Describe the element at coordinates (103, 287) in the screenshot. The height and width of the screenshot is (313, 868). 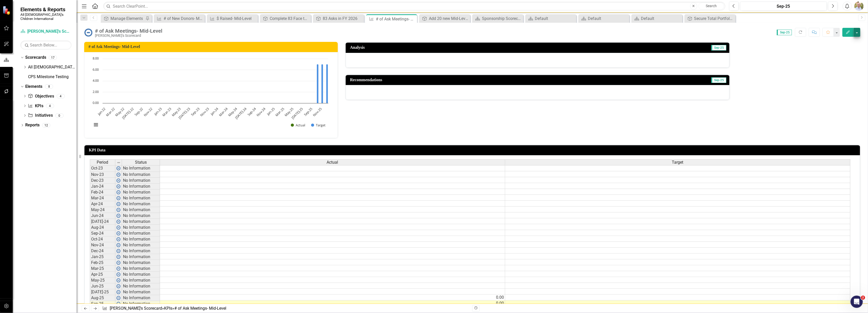
I see `td: Jun-25` at that location.